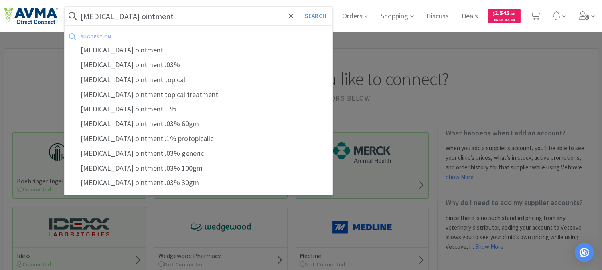 The width and height of the screenshot is (602, 270). What do you see at coordinates (504, 20) in the screenshot?
I see `span: Cash Back` at bounding box center [504, 20].